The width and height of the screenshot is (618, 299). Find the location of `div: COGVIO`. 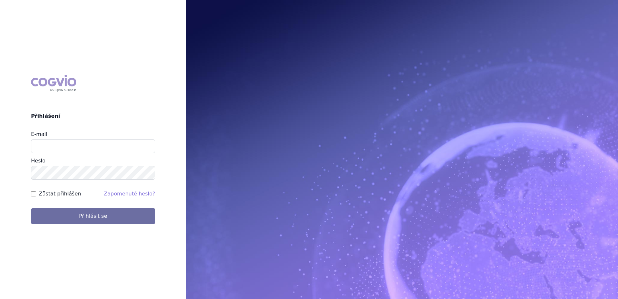

div: COGVIO is located at coordinates (54, 83).